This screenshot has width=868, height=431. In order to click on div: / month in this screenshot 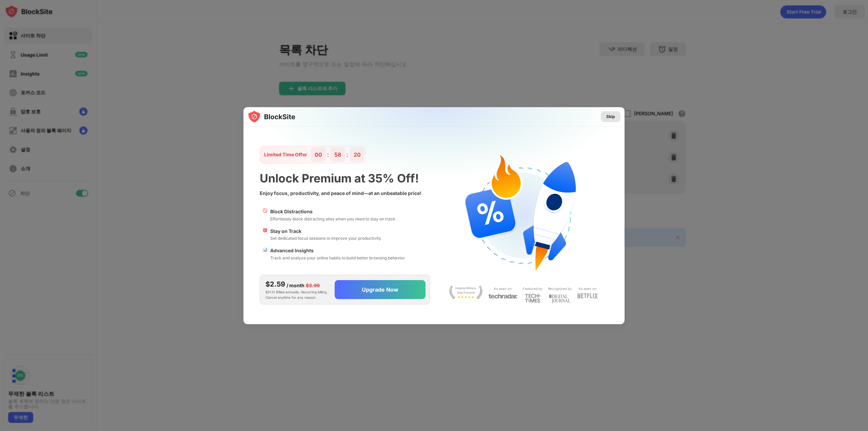, I will do `click(295, 285)`.